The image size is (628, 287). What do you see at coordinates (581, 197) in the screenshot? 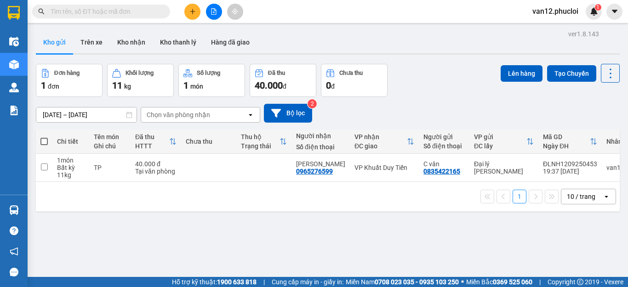
I see `div: 10 / trang` at bounding box center [581, 197].